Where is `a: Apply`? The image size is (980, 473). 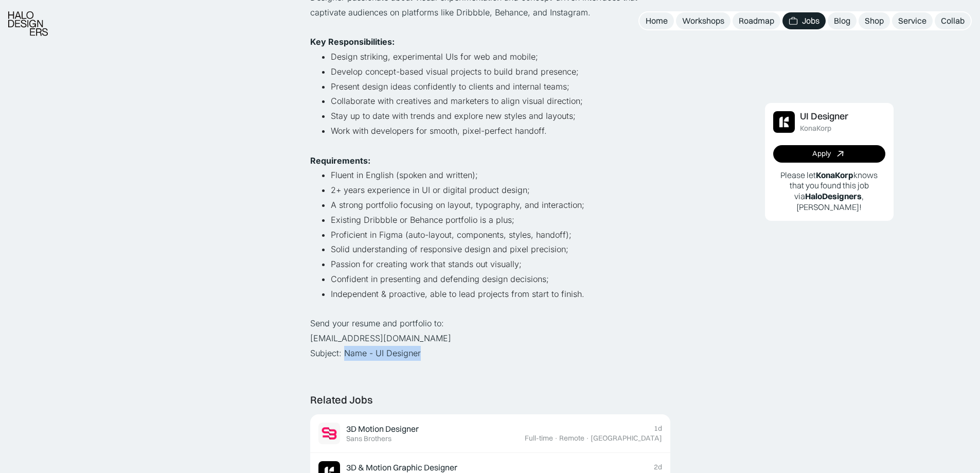
a: Apply is located at coordinates (829, 154).